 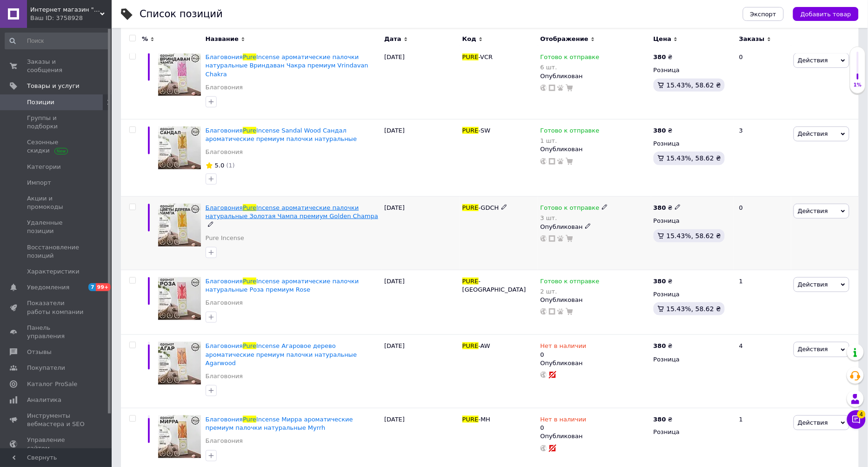 I want to click on span: -SW, so click(x=485, y=130).